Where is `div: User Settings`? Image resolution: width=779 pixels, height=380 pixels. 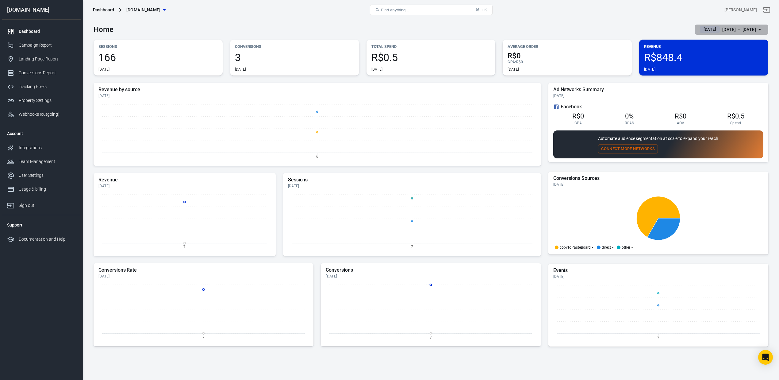 div: User Settings is located at coordinates (47, 175).